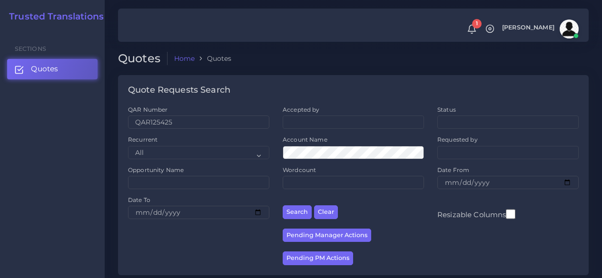  I want to click on a: Quotes, so click(52, 69).